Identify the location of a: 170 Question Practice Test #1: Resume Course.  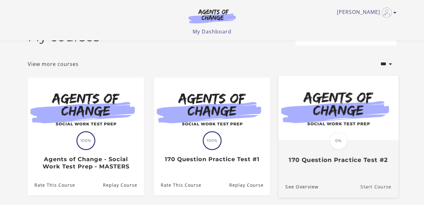
(249, 185).